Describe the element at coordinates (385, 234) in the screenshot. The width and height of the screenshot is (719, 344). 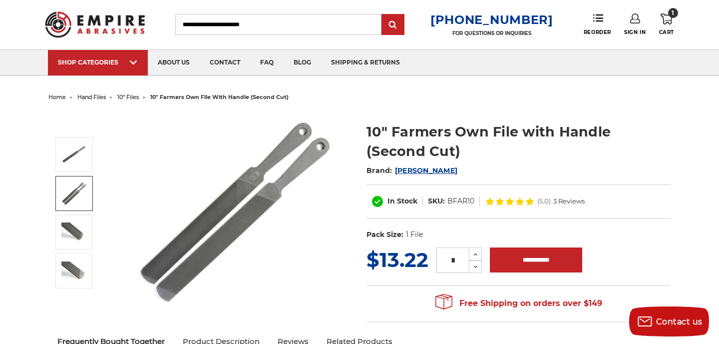
I see `dt: Pack Size:` at that location.